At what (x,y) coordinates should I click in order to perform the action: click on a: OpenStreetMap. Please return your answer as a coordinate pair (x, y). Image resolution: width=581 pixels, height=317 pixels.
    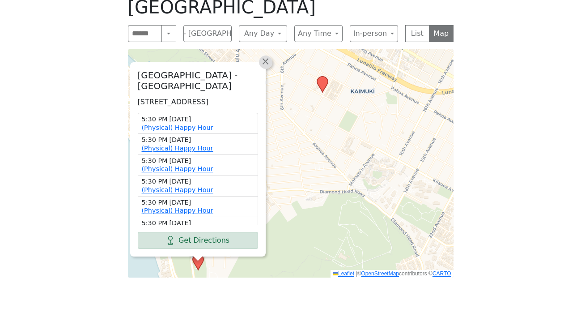
    Looking at the image, I should click on (380, 273).